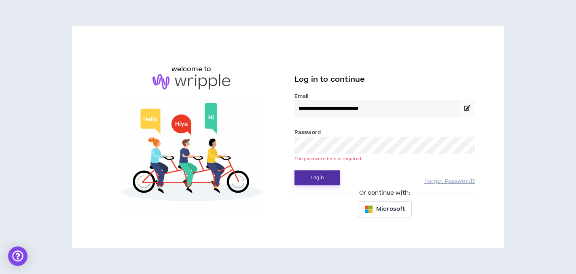 The image size is (576, 274). Describe the element at coordinates (18, 256) in the screenshot. I see `div: Open Intercom Messenger` at that location.